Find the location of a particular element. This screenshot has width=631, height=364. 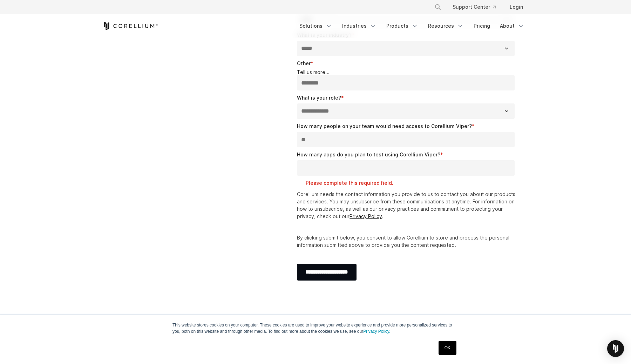

a: Resources is located at coordinates (446, 26).